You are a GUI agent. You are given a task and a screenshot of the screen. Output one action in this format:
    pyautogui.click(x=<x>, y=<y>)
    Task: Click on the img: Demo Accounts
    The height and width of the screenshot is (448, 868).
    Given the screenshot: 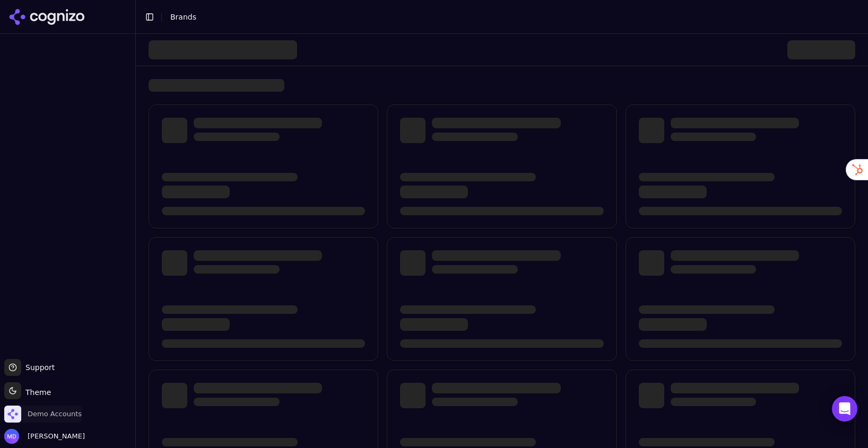 What is the action you would take?
    pyautogui.click(x=13, y=414)
    